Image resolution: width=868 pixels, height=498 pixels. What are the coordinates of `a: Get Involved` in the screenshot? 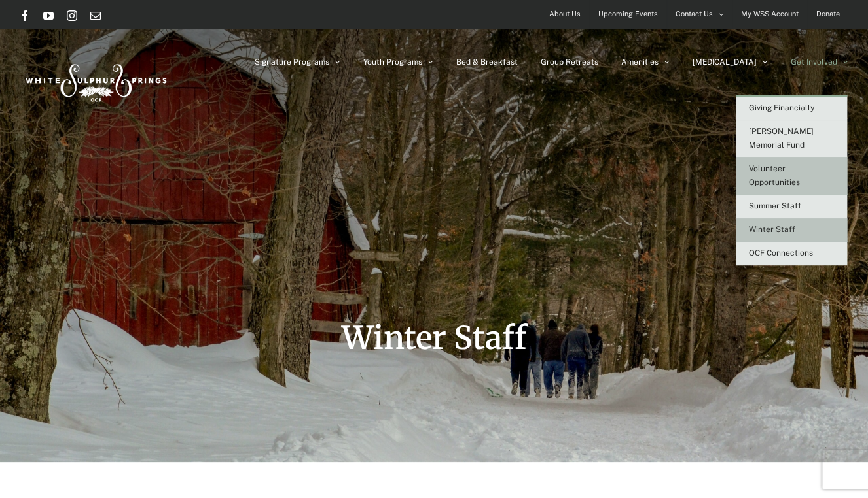 It's located at (820, 62).